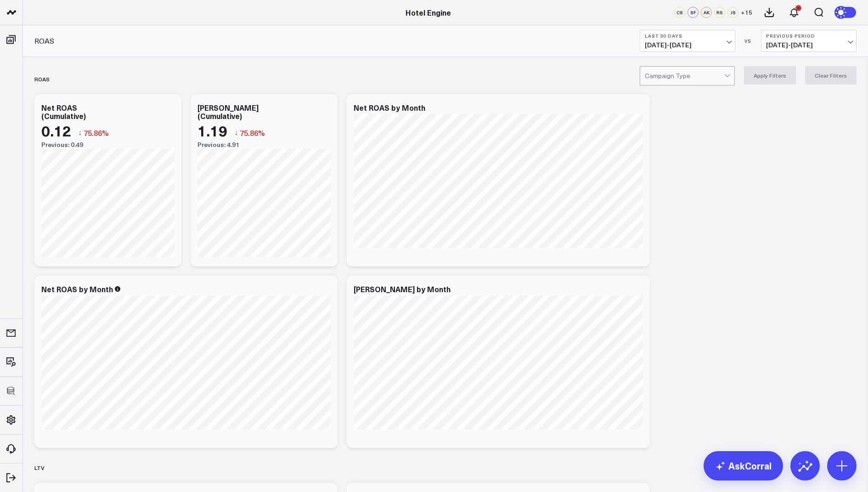  Describe the element at coordinates (748, 41) in the screenshot. I see `div: VS` at that location.